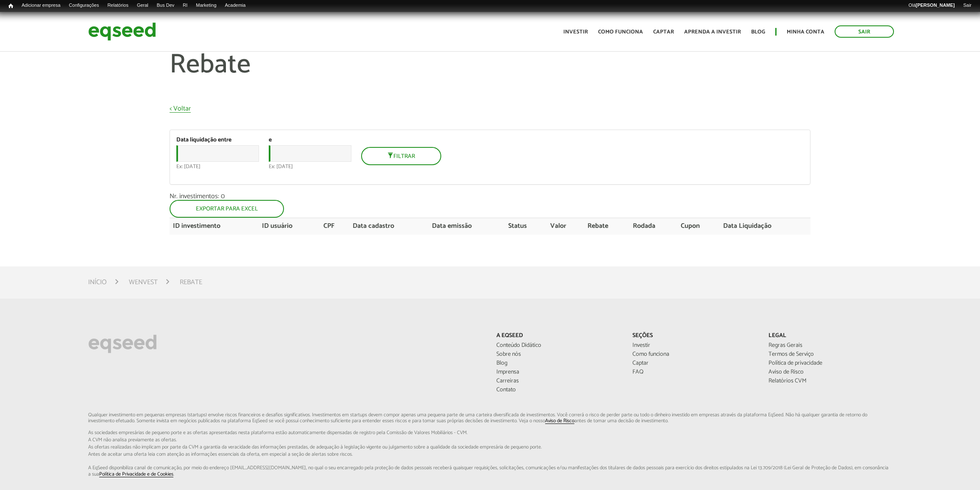  What do you see at coordinates (180, 109) in the screenshot?
I see `a: < Voltar` at bounding box center [180, 109].